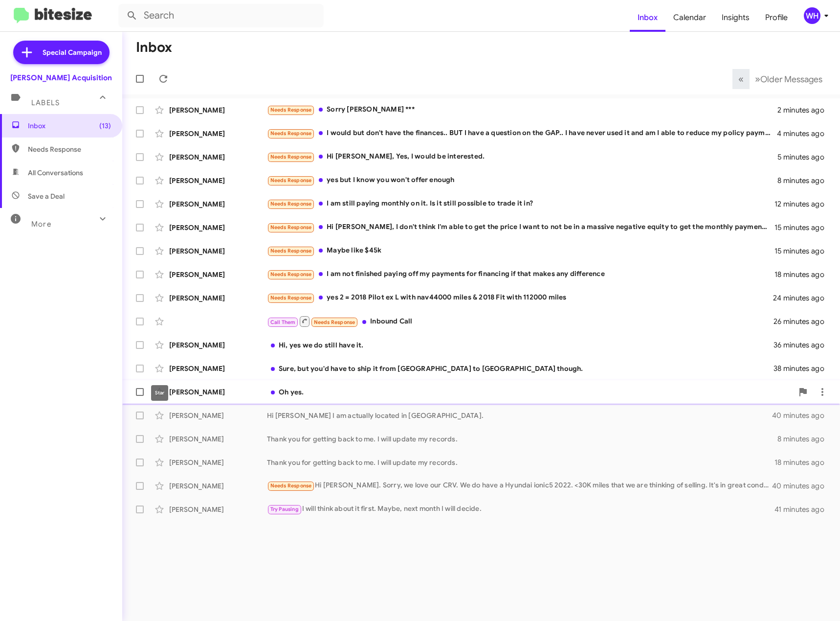 This screenshot has width=840, height=621. What do you see at coordinates (46, 102) in the screenshot?
I see `span: Labels` at bounding box center [46, 102].